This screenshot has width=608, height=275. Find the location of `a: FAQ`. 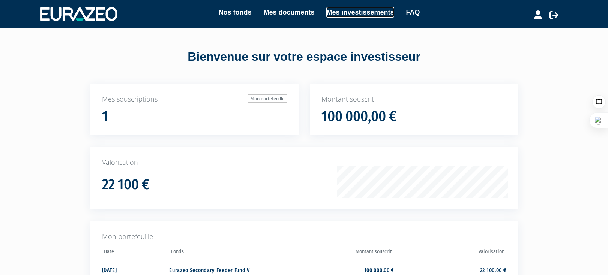

a: FAQ is located at coordinates (413, 12).